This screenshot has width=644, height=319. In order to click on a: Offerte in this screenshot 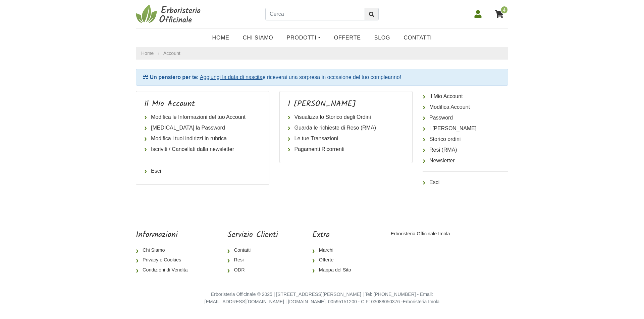, I will do `click(335, 260)`.